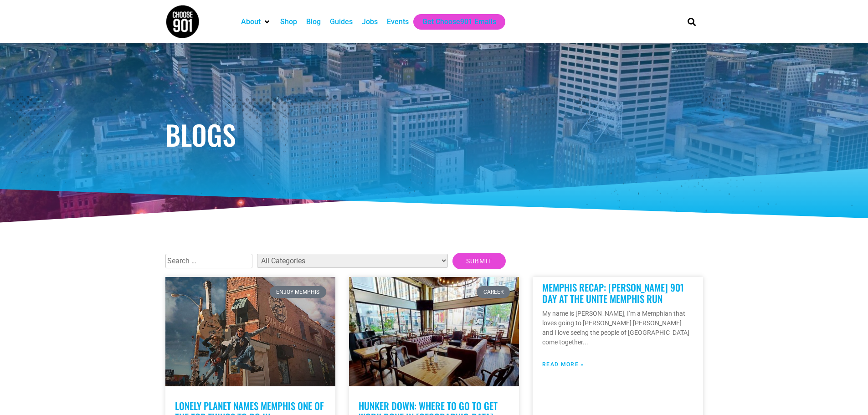 This screenshot has height=415, width=868. What do you see at coordinates (298, 292) in the screenshot?
I see `div: Enjoy Memphis` at bounding box center [298, 292].